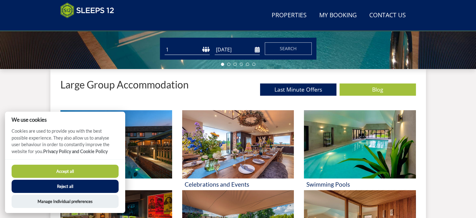 This screenshot has height=218, width=476. What do you see at coordinates (378, 89) in the screenshot?
I see `a: Blog` at bounding box center [378, 89].